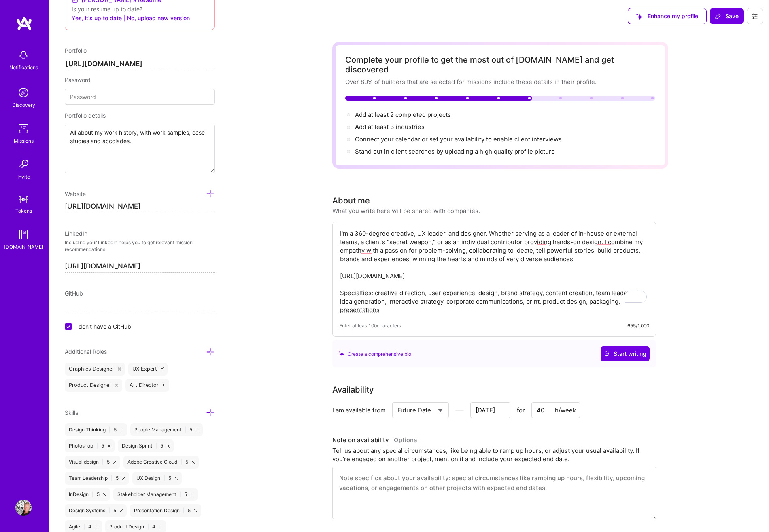 The image size is (769, 532). Describe the element at coordinates (23, 129) in the screenshot. I see `img: teamwork` at that location.